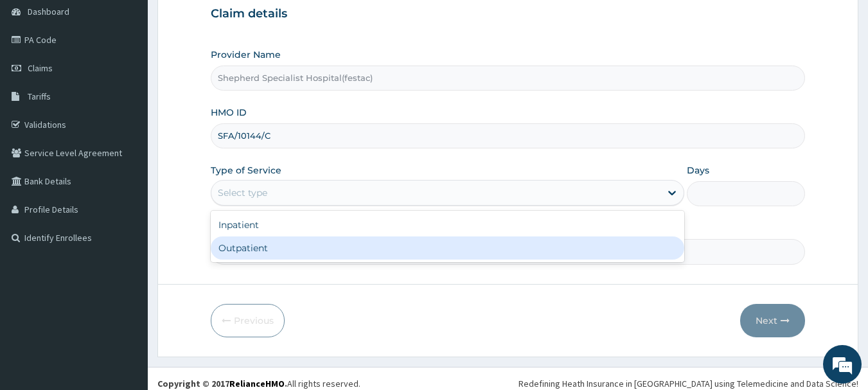  Describe the element at coordinates (125, 279) in the screenshot. I see `textarea: Type your message and hit 'Enter'` at that location.